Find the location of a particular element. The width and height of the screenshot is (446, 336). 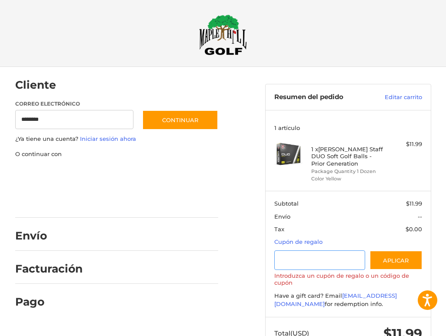

h2: Cliente is located at coordinates (40, 85).